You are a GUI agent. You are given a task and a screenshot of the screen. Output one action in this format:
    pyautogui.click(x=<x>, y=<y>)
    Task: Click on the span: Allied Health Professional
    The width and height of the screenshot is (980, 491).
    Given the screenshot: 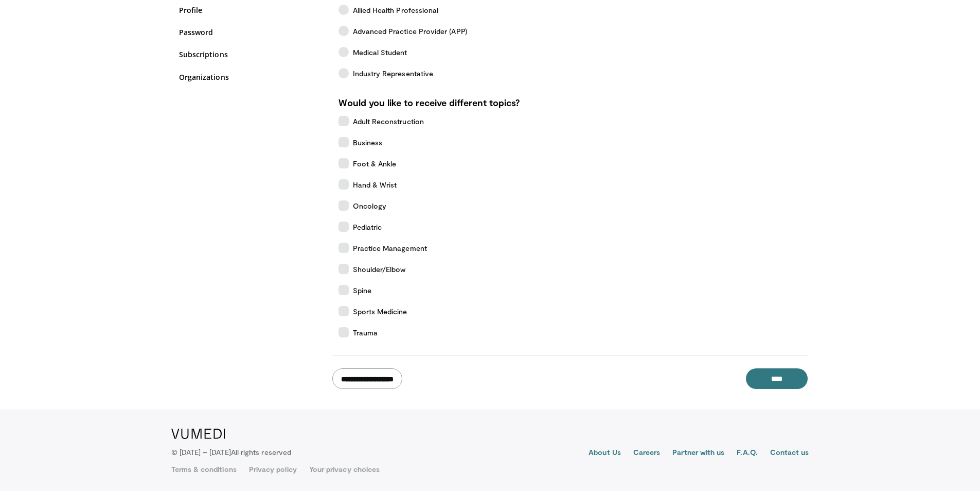 What is the action you would take?
    pyautogui.click(x=396, y=10)
    